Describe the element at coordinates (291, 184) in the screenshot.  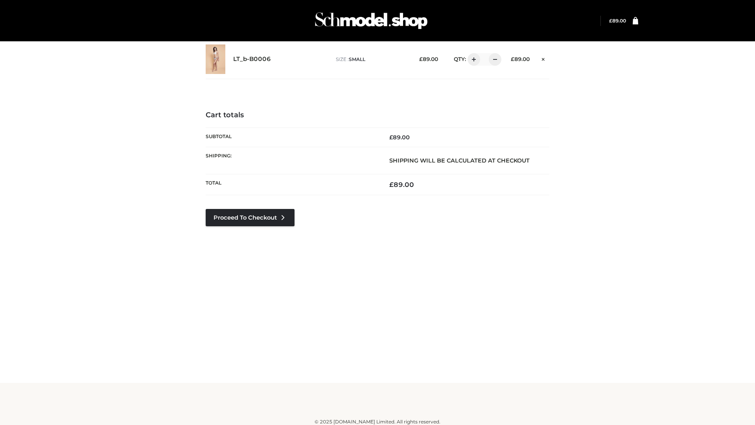
I see `th: Total` at that location.